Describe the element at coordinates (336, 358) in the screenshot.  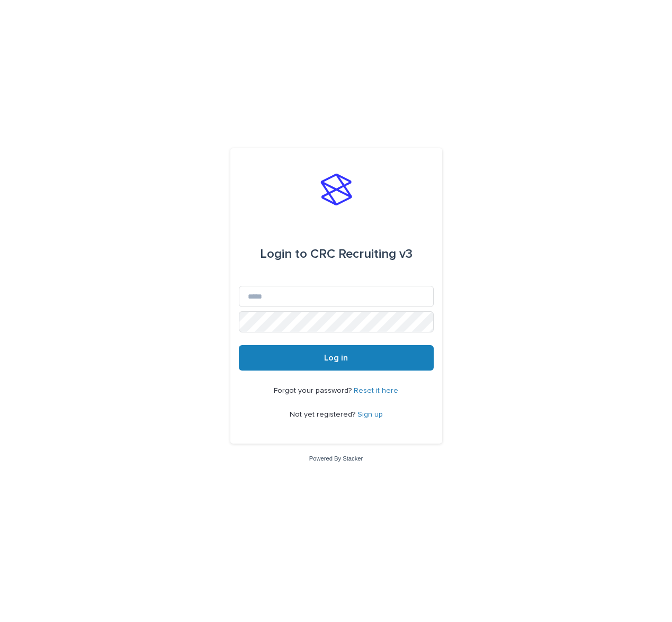
I see `button: Log in` at that location.